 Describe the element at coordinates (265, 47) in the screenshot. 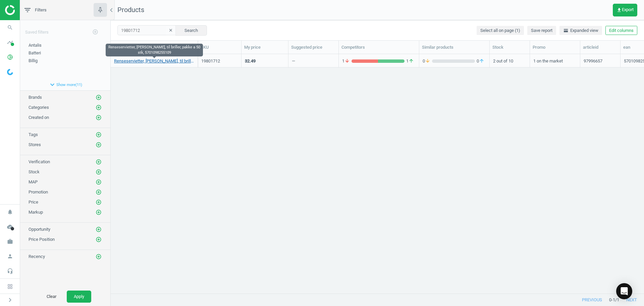

I see `div: My price` at that location.